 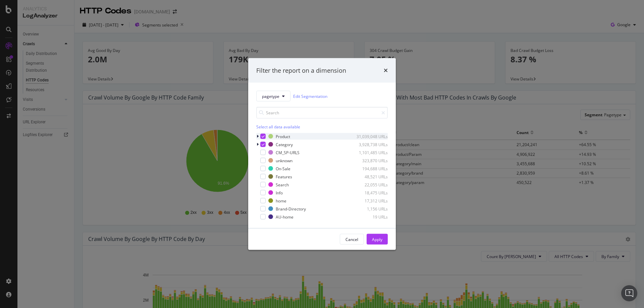 What do you see at coordinates (377, 239) in the screenshot?
I see `button: Apply` at bounding box center [377, 239].